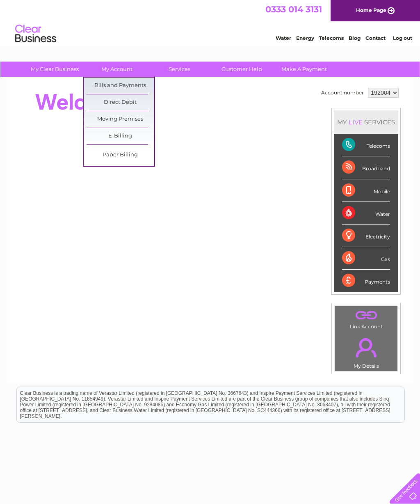 The height and width of the screenshot is (504, 420). I want to click on a: Log out, so click(402, 38).